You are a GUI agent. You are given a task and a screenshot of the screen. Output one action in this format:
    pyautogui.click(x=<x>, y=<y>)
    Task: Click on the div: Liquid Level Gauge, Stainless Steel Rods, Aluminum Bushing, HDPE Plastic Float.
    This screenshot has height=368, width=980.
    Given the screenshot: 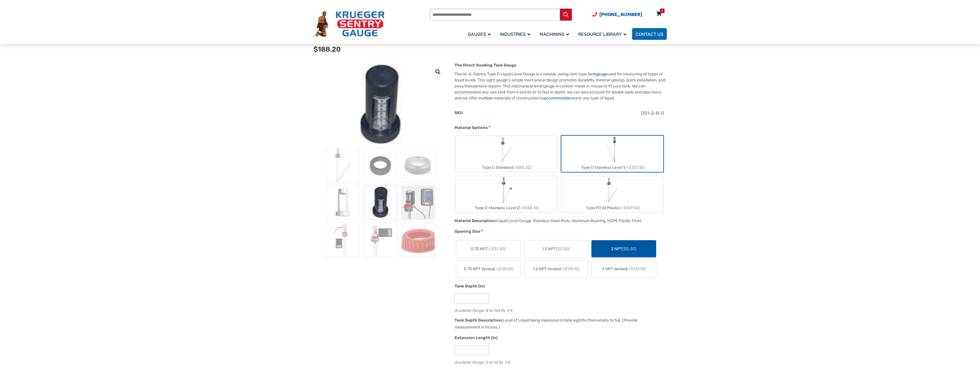 What is the action you would take?
    pyautogui.click(x=570, y=221)
    